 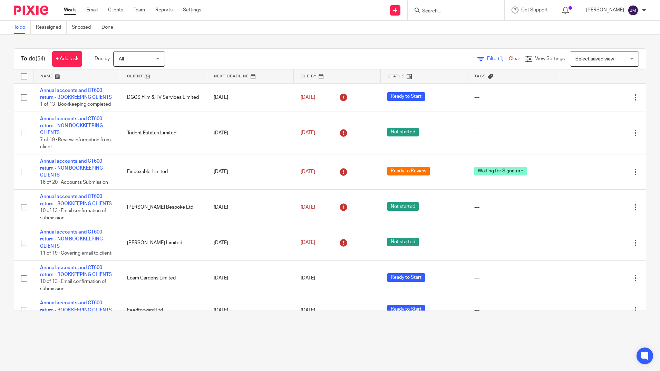 What do you see at coordinates (164, 172) in the screenshot?
I see `td: Findexable Limited` at bounding box center [164, 172].